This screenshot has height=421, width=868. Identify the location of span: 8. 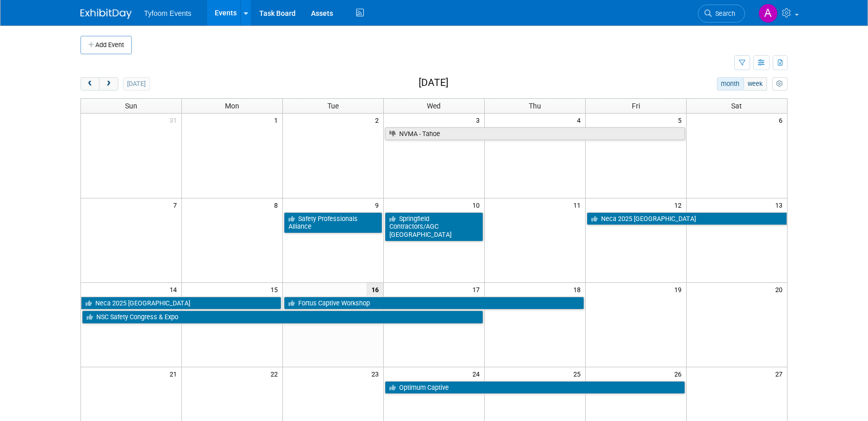
(277, 205).